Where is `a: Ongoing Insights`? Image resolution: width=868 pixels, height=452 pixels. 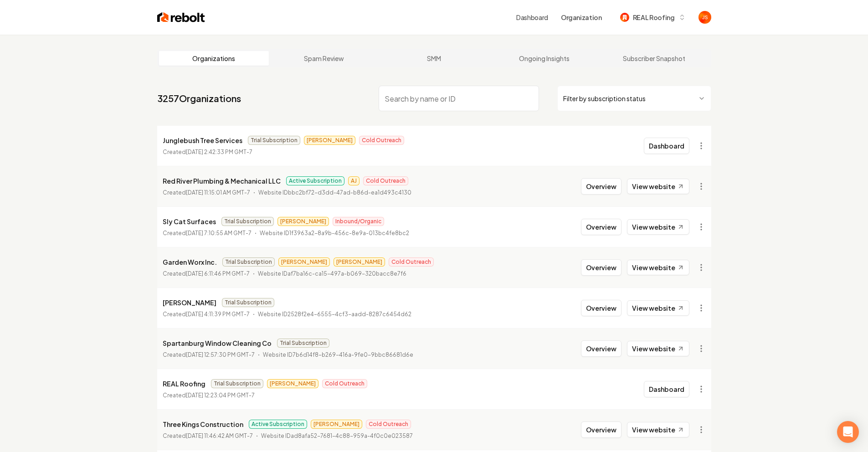 a: Ongoing Insights is located at coordinates (544, 59).